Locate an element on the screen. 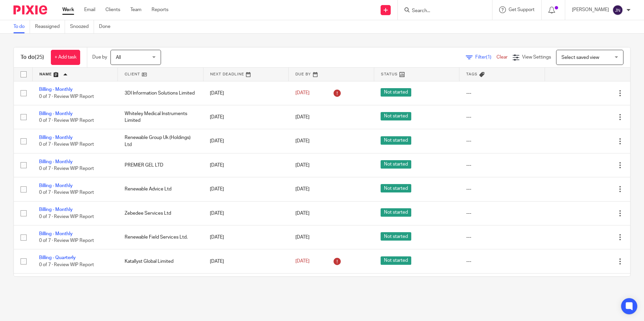  span: (25) is located at coordinates (40, 57).